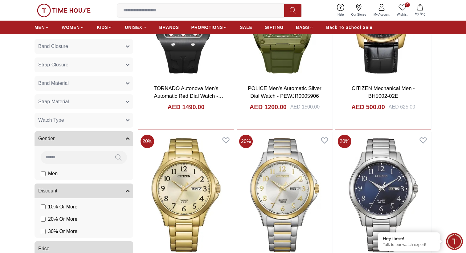 This screenshot has height=253, width=466. I want to click on a: Help, so click(340, 10).